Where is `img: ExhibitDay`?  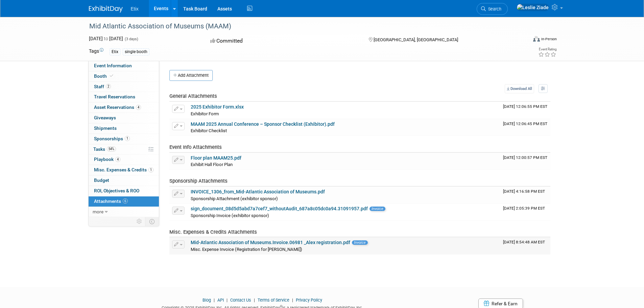 img: ExhibitDay is located at coordinates (106, 9).